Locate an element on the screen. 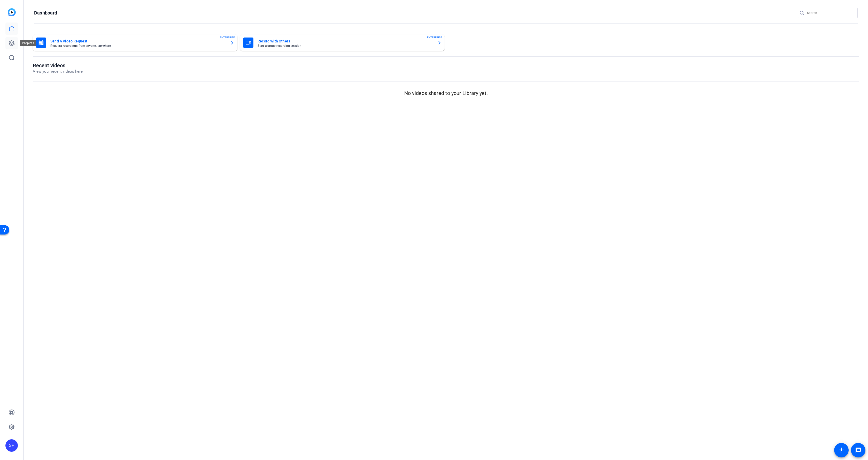  button: Record With OthersStart a group recording sessionENTERPRISE is located at coordinates (343, 43).